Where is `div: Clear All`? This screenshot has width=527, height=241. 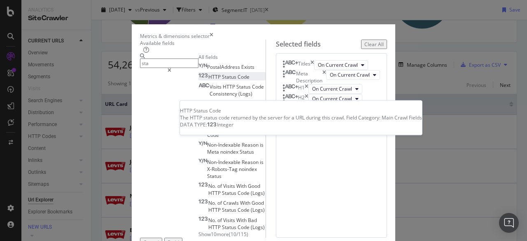 div: Clear All is located at coordinates (374, 44).